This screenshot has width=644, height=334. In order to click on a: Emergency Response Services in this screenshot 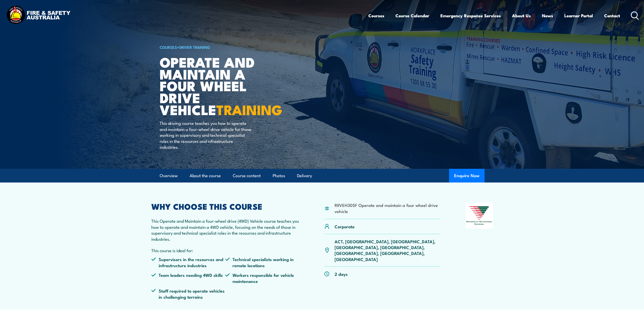, I will do `click(470, 16)`.